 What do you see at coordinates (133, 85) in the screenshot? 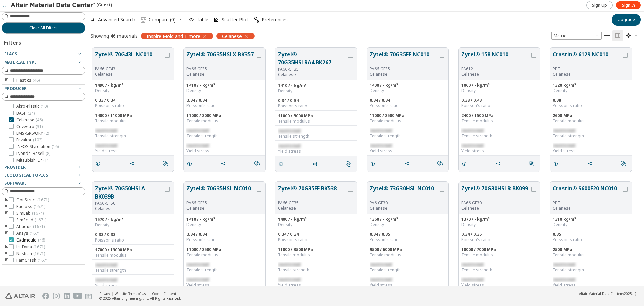
I see `div: 1490 / - kg/m³` at bounding box center [133, 85].